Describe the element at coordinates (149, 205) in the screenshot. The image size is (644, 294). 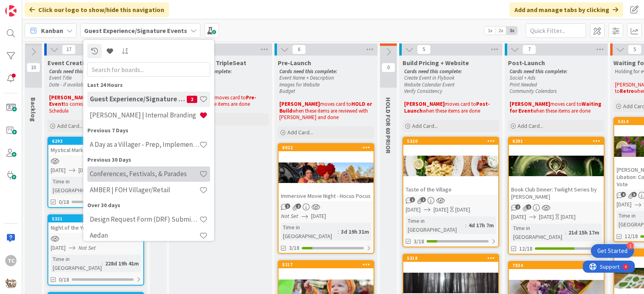
I see `div: Over 30 days` at that location.